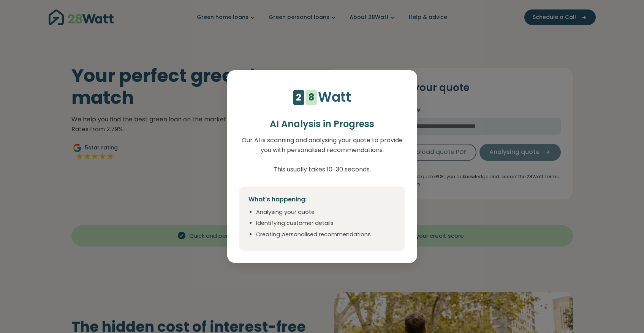 Image resolution: width=644 pixels, height=333 pixels. I want to click on li: Creating personalised recommendations, so click(326, 235).